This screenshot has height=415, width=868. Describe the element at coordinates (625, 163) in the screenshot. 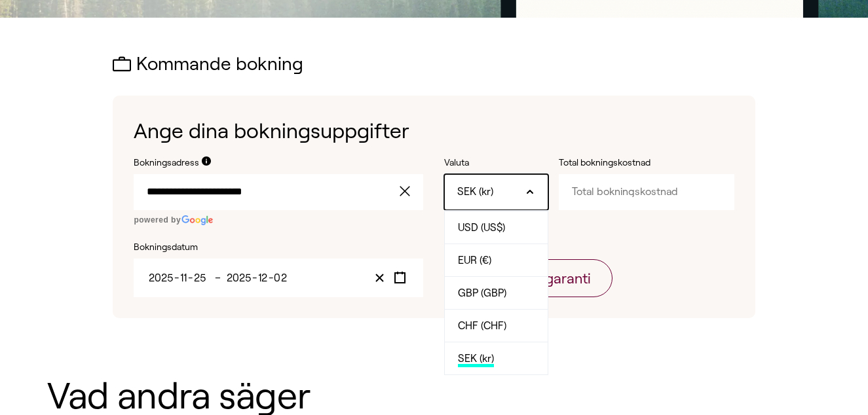

I see `label: Total bokningskostnad` at that location.